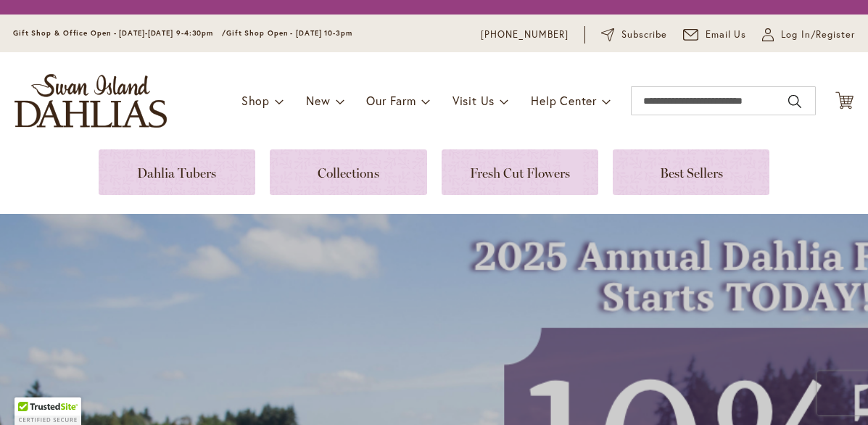 This screenshot has height=425, width=868. What do you see at coordinates (473, 100) in the screenshot?
I see `span: Visit Us` at bounding box center [473, 100].